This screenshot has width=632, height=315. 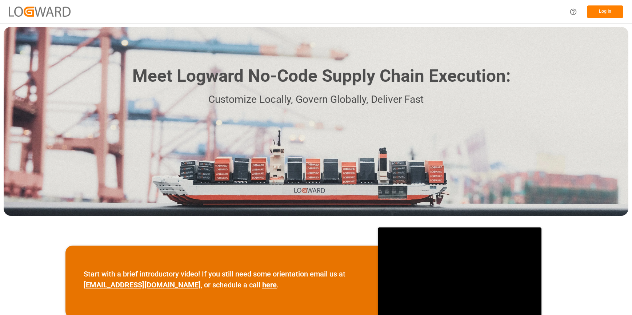 What do you see at coordinates (269, 285) in the screenshot?
I see `a: here` at bounding box center [269, 285].